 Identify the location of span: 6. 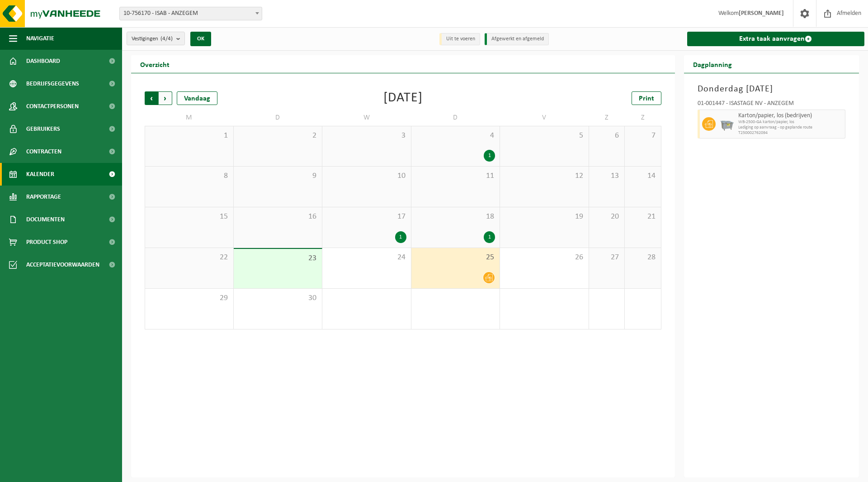
(607, 135).